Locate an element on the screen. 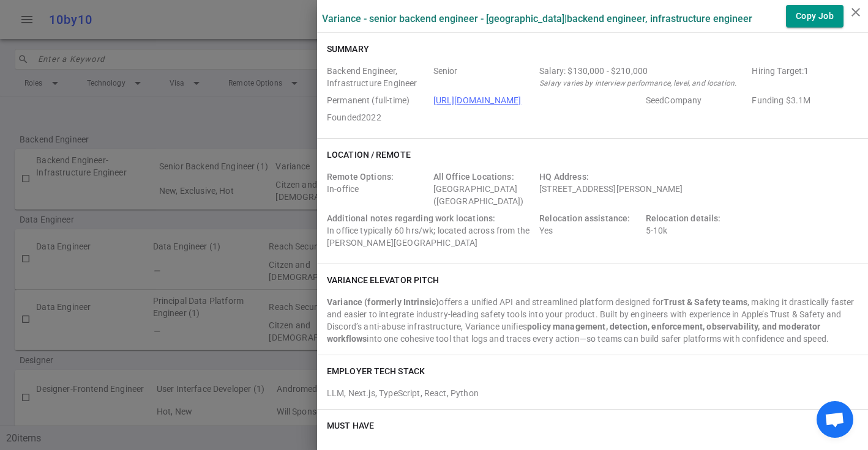 This screenshot has width=868, height=450. span: Employer Founded is located at coordinates (378, 118).